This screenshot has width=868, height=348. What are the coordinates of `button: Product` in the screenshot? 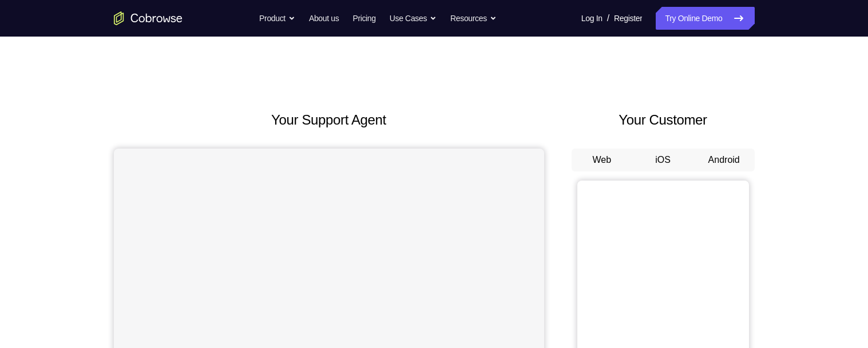 It's located at (277, 19).